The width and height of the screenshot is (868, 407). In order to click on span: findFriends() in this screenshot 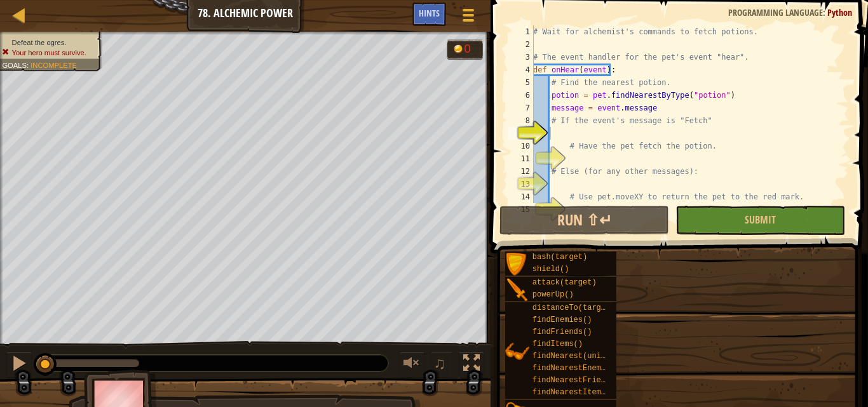, I will do `click(562, 332)`.